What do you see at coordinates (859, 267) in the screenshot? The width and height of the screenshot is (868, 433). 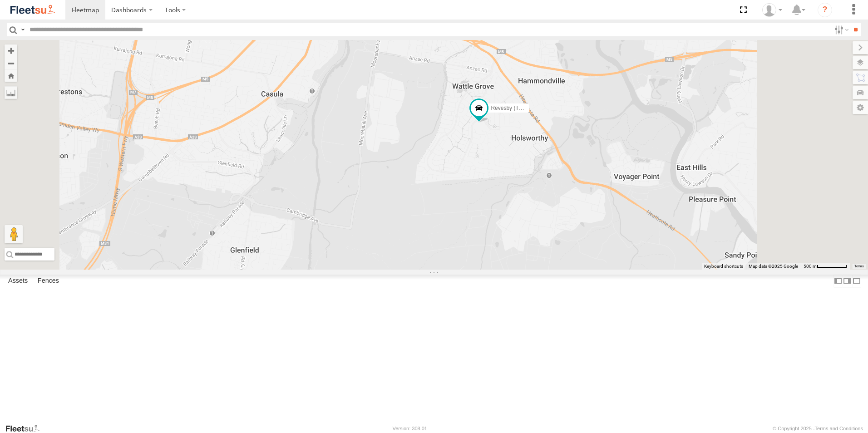 I see `a: Terms (opens in new tab)` at bounding box center [859, 267].